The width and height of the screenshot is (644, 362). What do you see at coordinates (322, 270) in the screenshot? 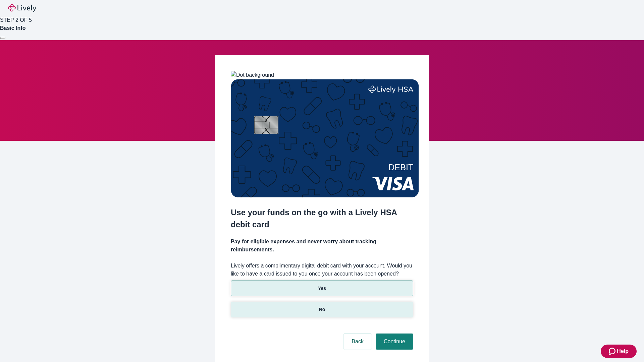
I see `label: Lively offers a complimentary digital debit card with your account. Would you like to have a card...` at bounding box center [322, 270].